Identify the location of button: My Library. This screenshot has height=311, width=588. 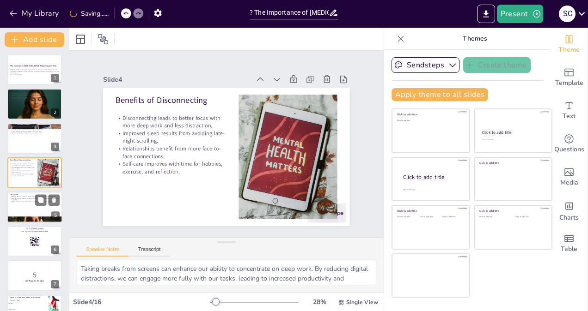
(35, 13).